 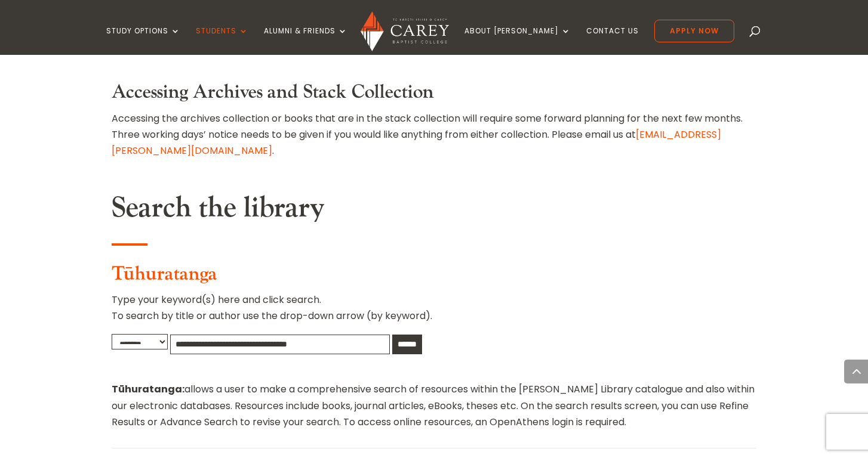 I want to click on p: Type your keyword(s) here and click search. To search by title or author use the drop-down arrow ..., so click(x=434, y=312).